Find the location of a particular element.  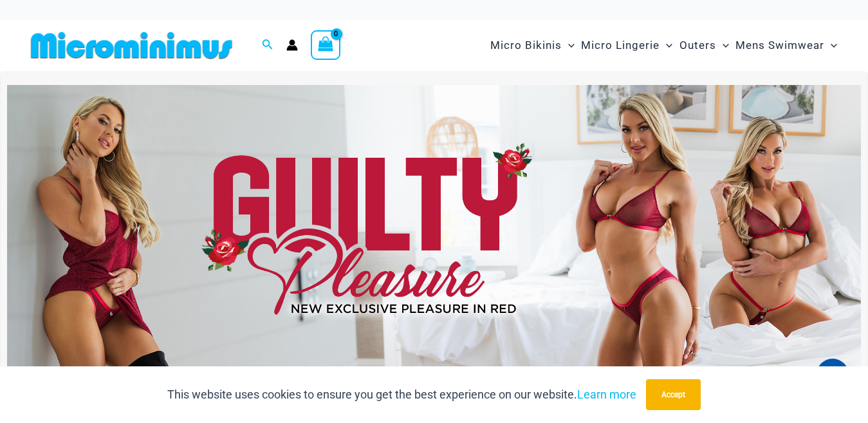

span: Micro Lingerie is located at coordinates (620, 45).